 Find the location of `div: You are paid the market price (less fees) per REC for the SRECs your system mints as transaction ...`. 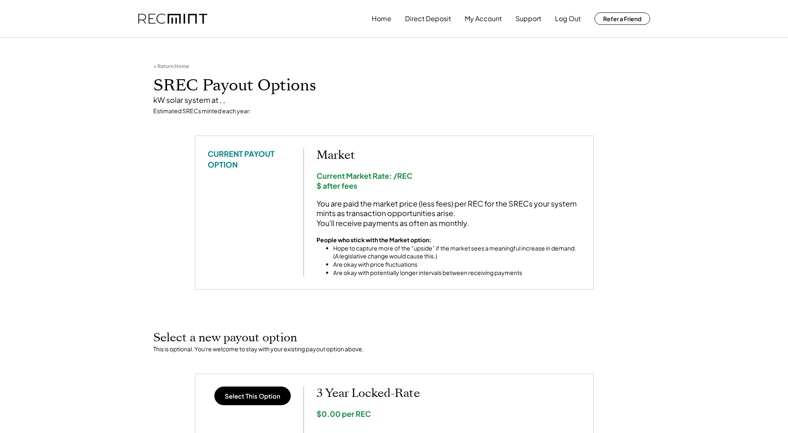

div: You are paid the market price (less fees) per REC for the SRECs your system mints as transaction ... is located at coordinates (448, 213).